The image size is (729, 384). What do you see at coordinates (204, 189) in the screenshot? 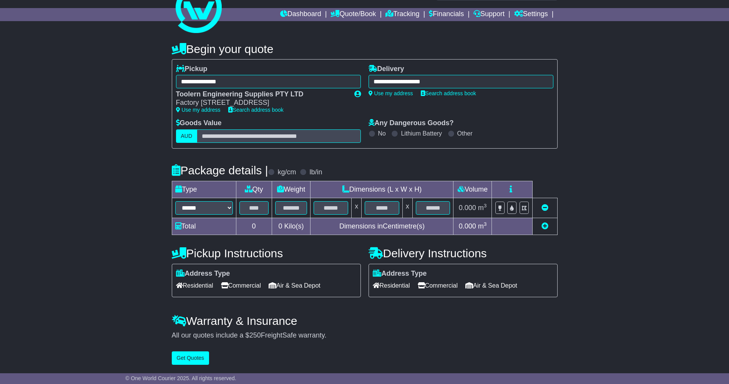
I see `td: Type` at bounding box center [204, 189].